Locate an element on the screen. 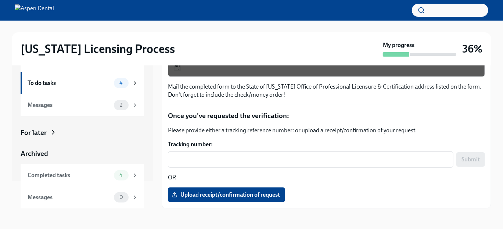 The image size is (503, 229). label: Upload receipt/confirmation of request is located at coordinates (226, 195).